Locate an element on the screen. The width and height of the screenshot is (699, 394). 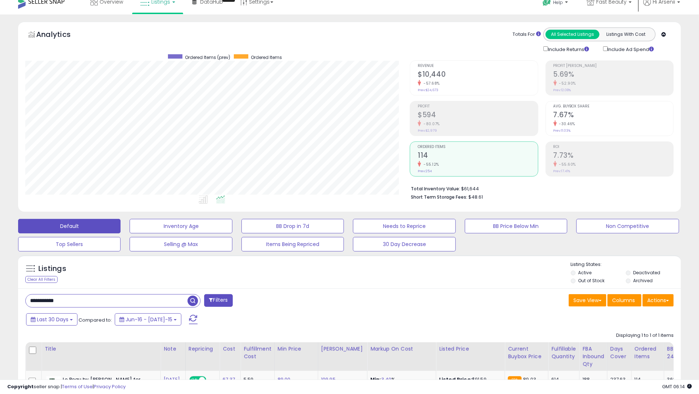
div: seller snap | | is located at coordinates (66, 387).